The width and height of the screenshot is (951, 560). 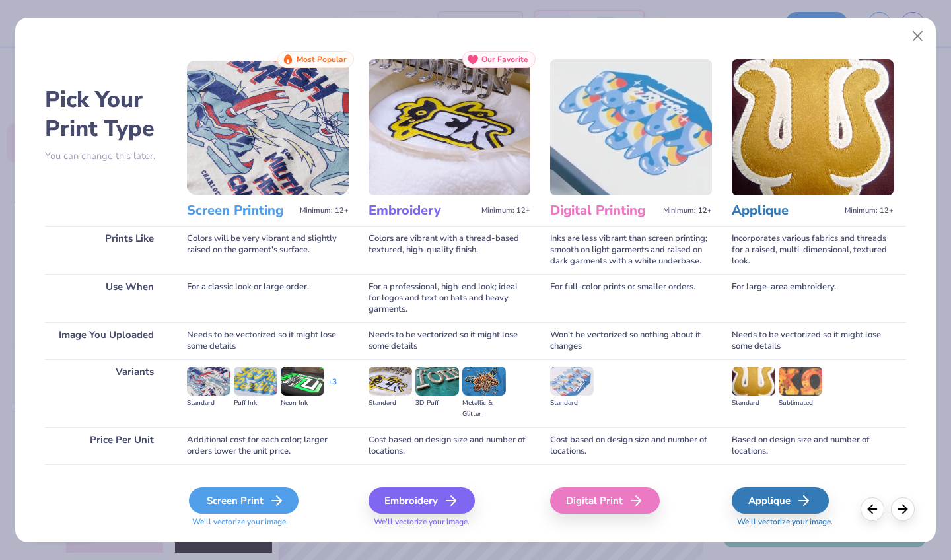 What do you see at coordinates (105, 341) in the screenshot?
I see `div: Image You Uploaded` at bounding box center [105, 341].